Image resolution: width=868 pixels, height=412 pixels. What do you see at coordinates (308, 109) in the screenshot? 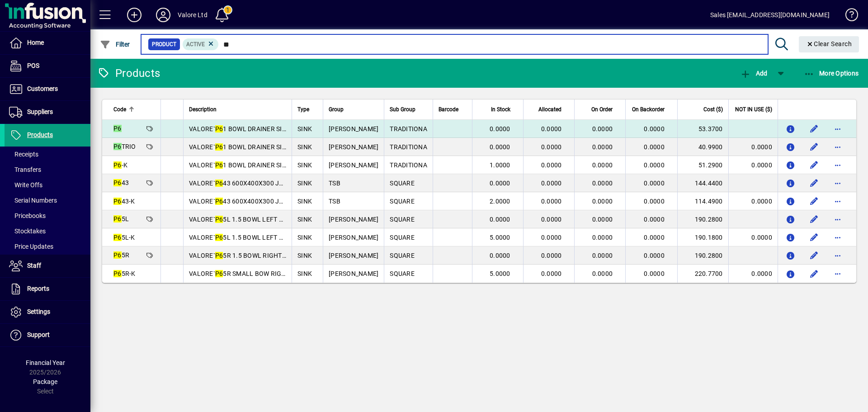
I see `div: Type` at bounding box center [308, 109].